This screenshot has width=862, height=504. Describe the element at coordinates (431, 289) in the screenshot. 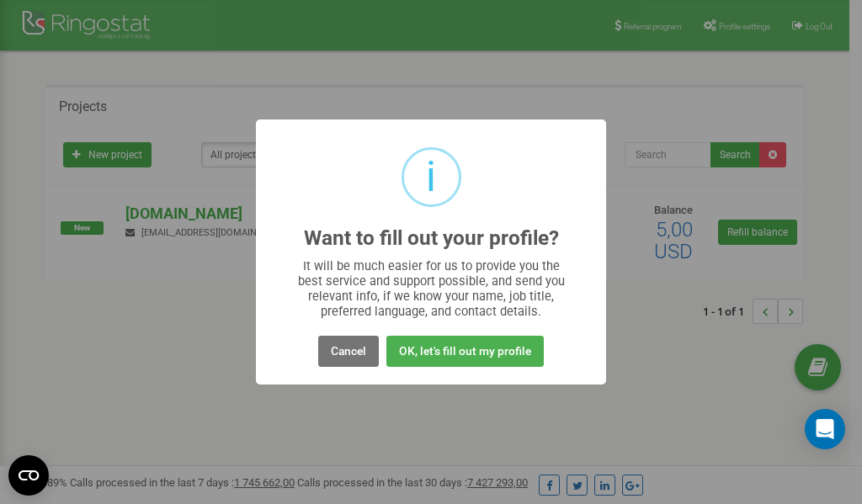

I see `div: It will be much easier for us to provide you the best service and support possible, and send you ...` at that location.